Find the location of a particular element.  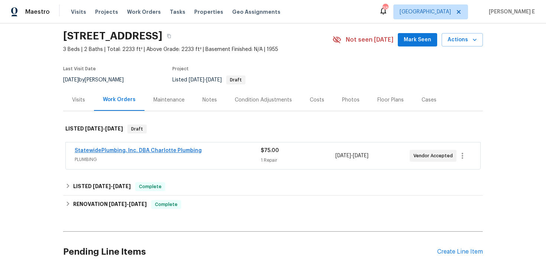

span: 3 Beds | 2 Baths | Total: 2233 ft² | Above Grade: 2233 ft² | Basement Finished: N/A | 1955 is located at coordinates (197, 49).